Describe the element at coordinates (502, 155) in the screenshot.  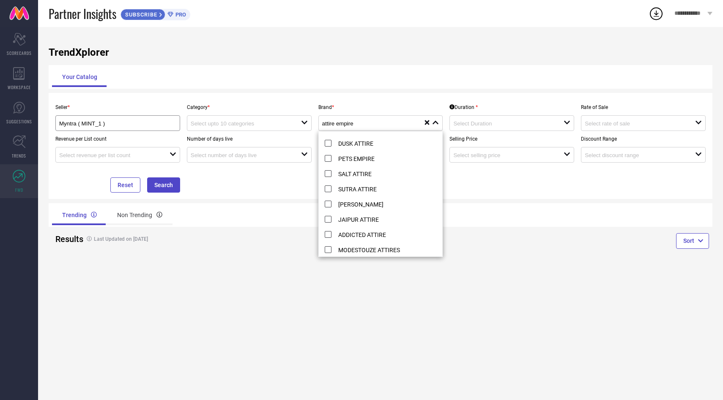
I see `input: Select selling price` at that location.